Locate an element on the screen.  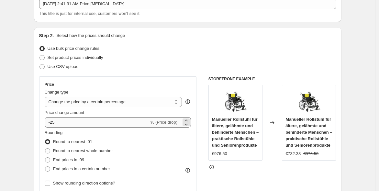
div: €732.38 is located at coordinates (293, 154).